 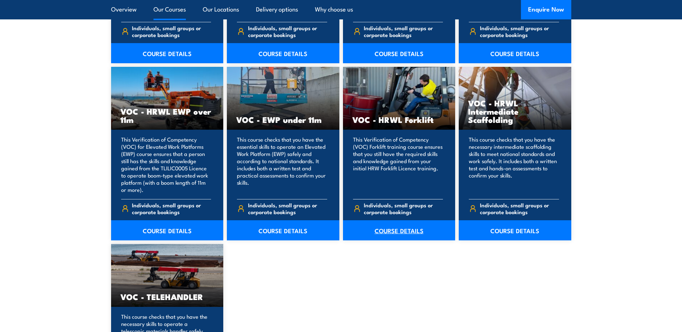 What do you see at coordinates (282, 165) in the screenshot?
I see `p: This course checks that you have the essential skills to operate an Elevated Work Platform (EWP) ...` at bounding box center [282, 165].